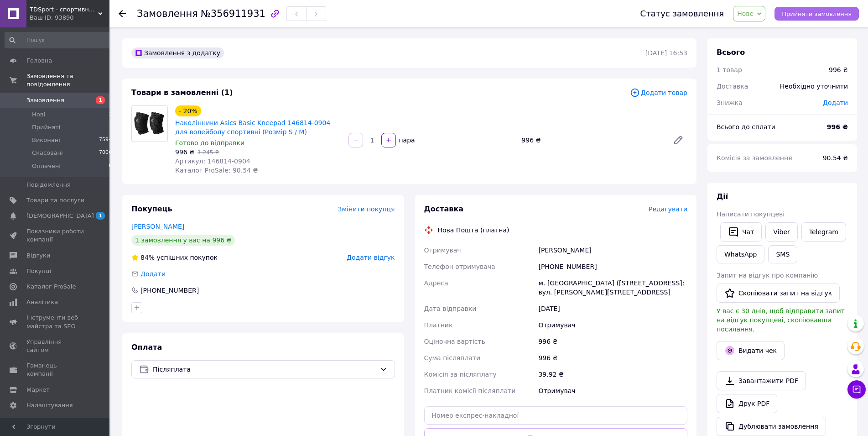 The width and height of the screenshot is (868, 436). I want to click on span: Головна, so click(39, 61).